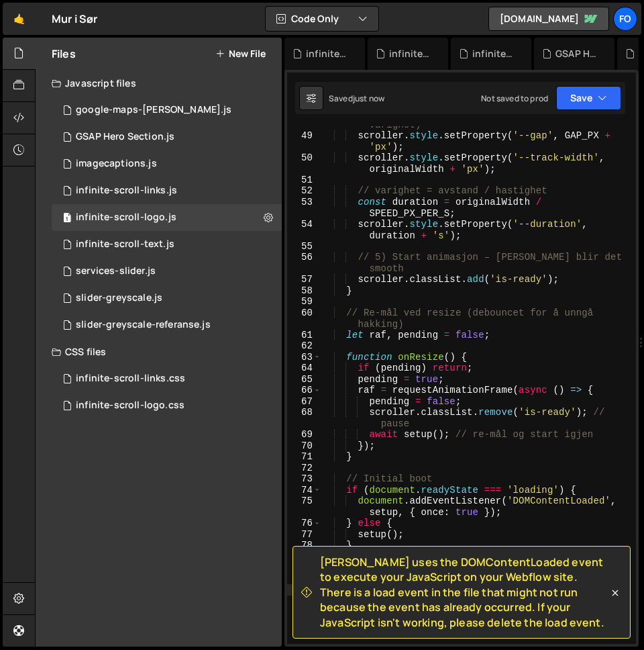  Describe the element at coordinates (304, 379) in the screenshot. I see `div: 65` at that location.